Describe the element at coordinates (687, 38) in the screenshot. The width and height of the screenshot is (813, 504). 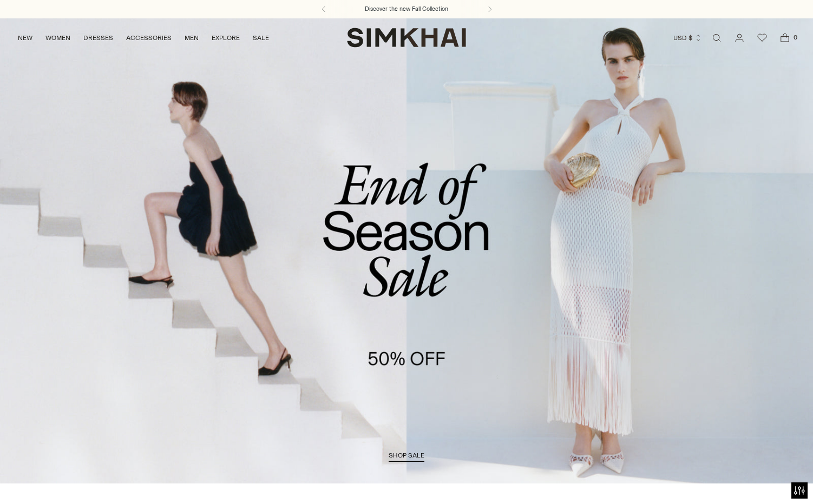
I see `button: USD $` at that location.